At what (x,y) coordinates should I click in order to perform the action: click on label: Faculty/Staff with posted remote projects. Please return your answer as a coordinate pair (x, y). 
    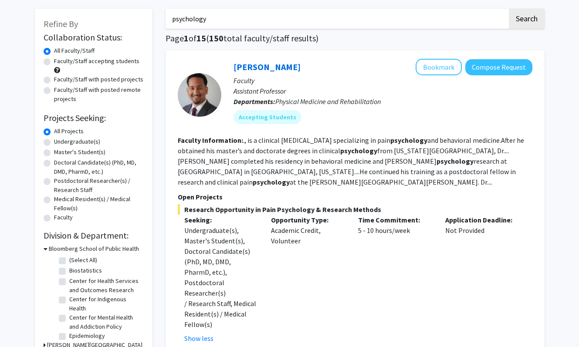
    Looking at the image, I should click on (99, 95).